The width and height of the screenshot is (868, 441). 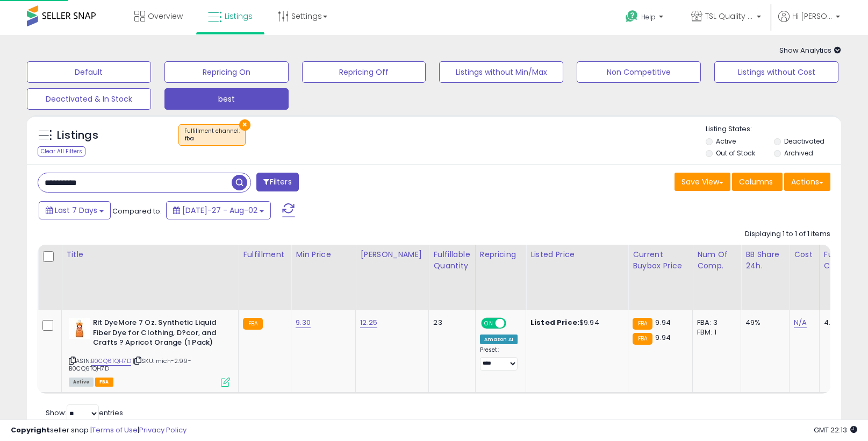 I want to click on img: 41Dkdzyw06L._SL40_.jpg, so click(x=79, y=329).